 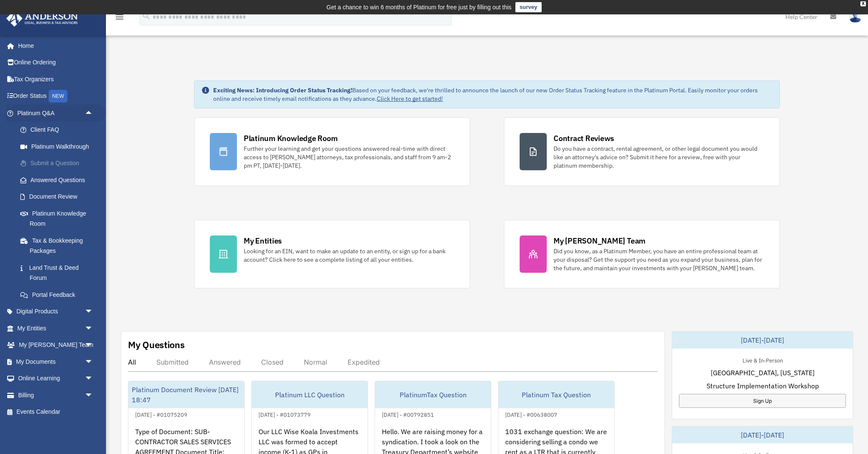 What do you see at coordinates (59, 180) in the screenshot?
I see `a: Answered Questions` at bounding box center [59, 180].